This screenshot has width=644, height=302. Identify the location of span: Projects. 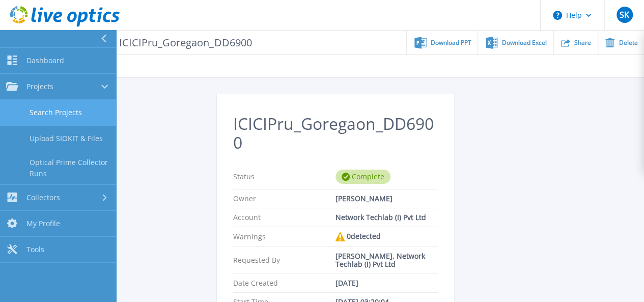
(40, 87).